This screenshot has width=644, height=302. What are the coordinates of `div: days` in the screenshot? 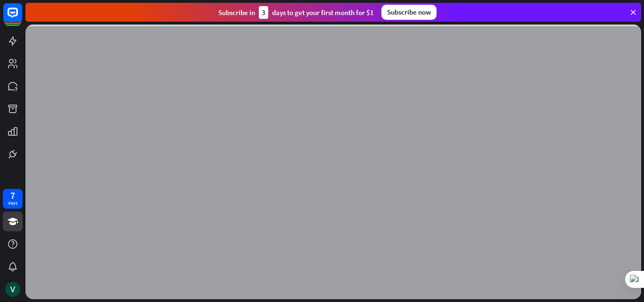 It's located at (13, 203).